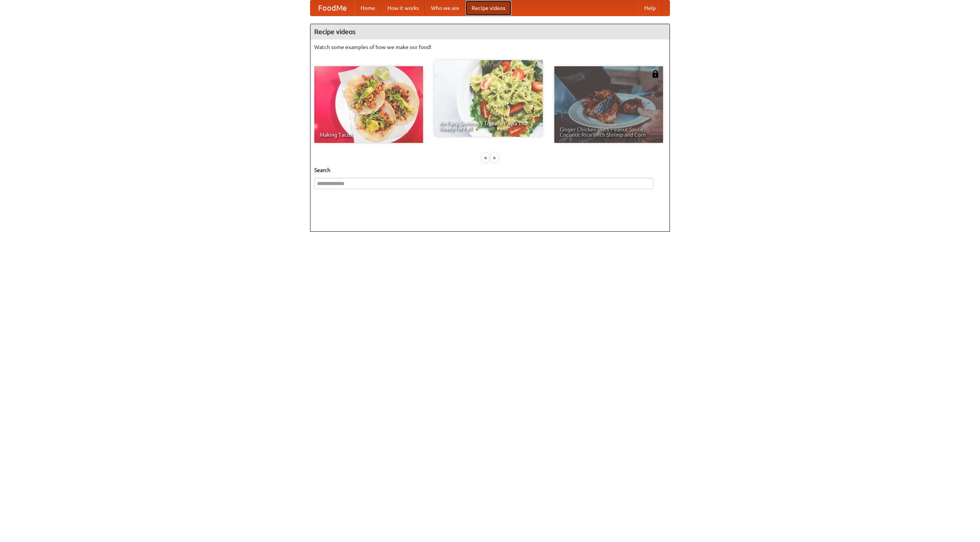  Describe the element at coordinates (403, 8) in the screenshot. I see `a: How it works` at that location.